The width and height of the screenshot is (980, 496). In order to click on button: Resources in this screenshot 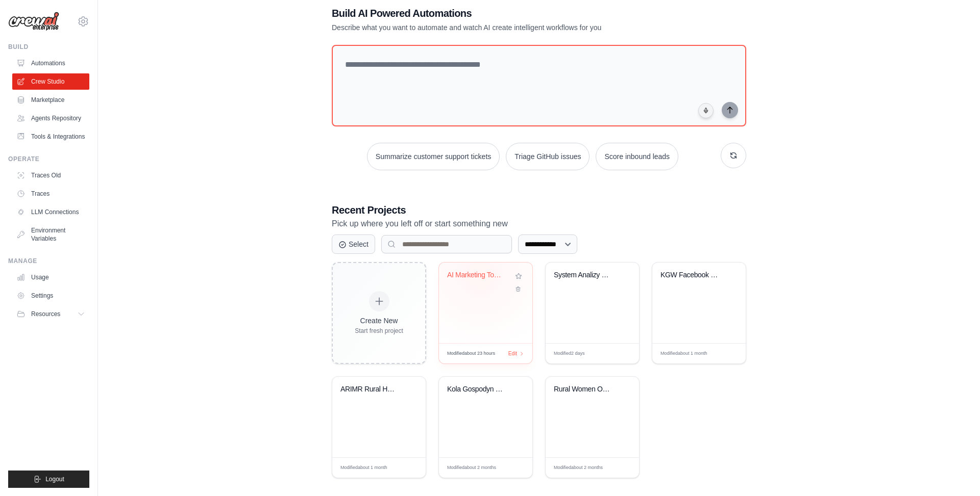, I will do `click(51, 314)`.